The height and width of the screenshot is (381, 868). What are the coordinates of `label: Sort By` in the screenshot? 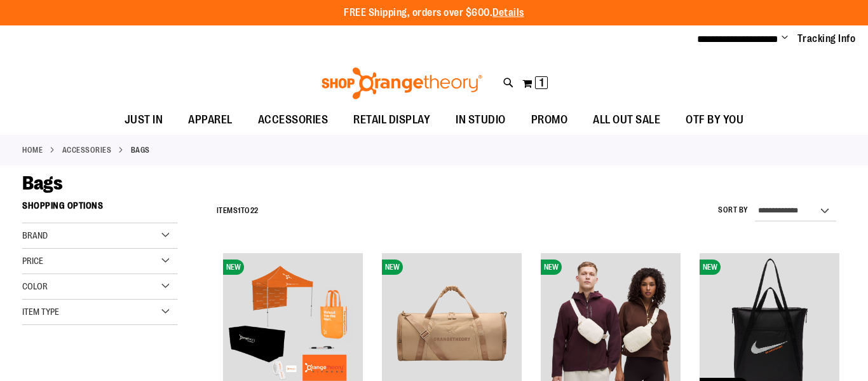 It's located at (733, 210).